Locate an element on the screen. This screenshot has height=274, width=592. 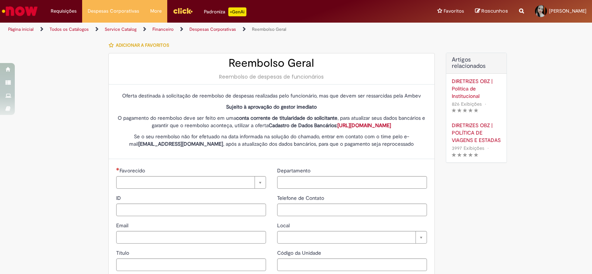
a: DIRETRIZES OBZ | Política de Institucional is located at coordinates (476, 88).